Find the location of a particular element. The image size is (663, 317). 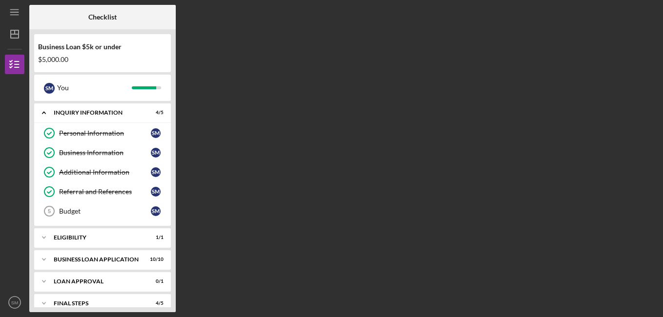

div: Additional Information is located at coordinates (105, 172).